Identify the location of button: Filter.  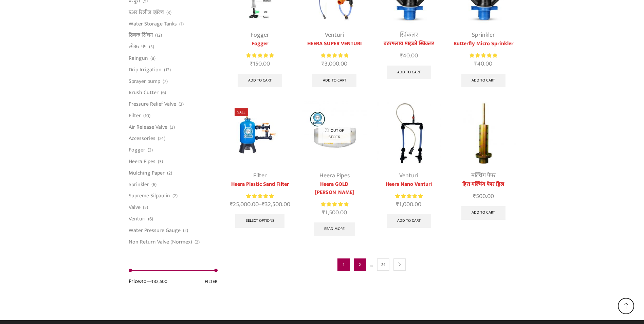
(211, 281).